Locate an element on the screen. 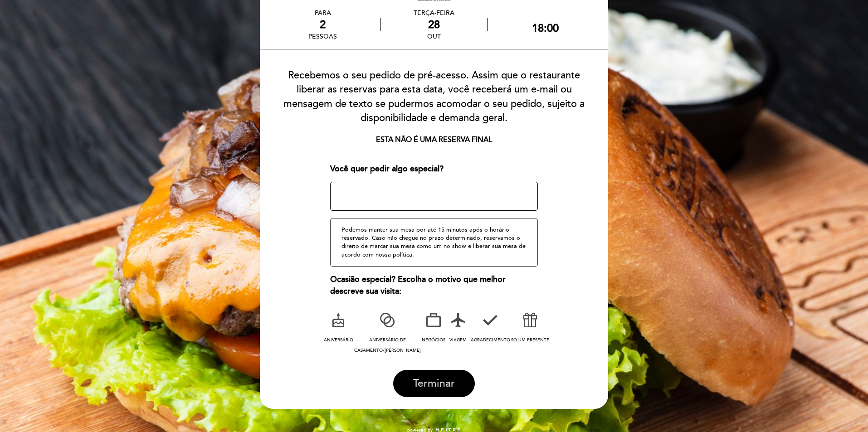 Image resolution: width=868 pixels, height=432 pixels. div: Esta não é uma reserva final is located at coordinates (434, 139).